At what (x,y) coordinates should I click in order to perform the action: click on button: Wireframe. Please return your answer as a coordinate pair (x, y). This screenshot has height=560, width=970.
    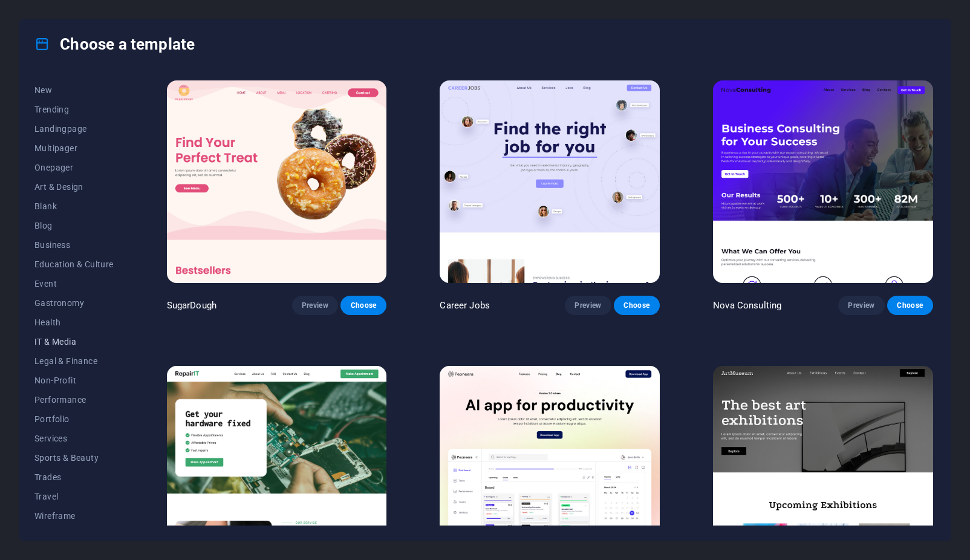
    Looking at the image, I should click on (74, 516).